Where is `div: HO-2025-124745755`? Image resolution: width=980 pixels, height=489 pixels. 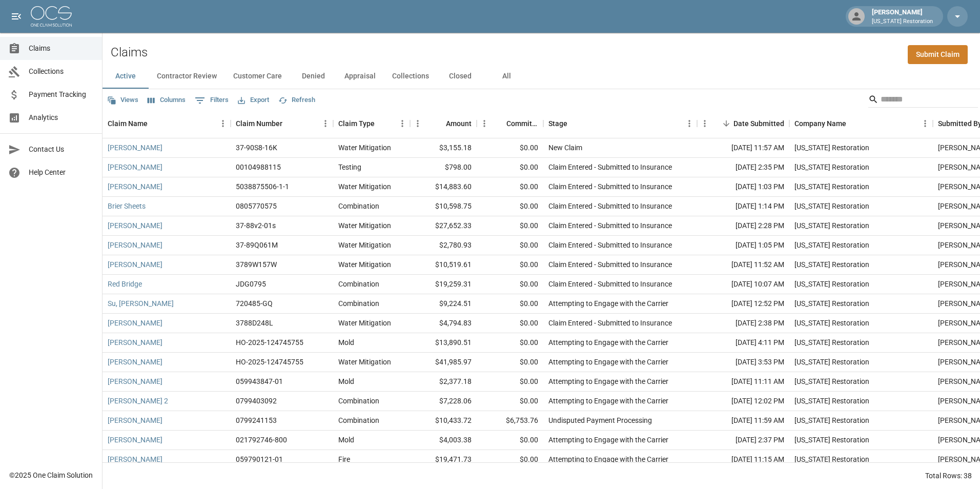 div: HO-2025-124745755 is located at coordinates (270, 362).